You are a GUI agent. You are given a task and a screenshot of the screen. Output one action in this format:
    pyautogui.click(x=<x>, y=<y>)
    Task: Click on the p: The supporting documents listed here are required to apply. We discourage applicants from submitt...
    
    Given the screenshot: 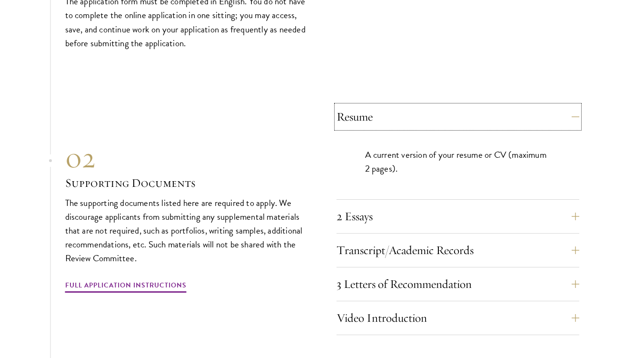 What is the action you would take?
    pyautogui.click(x=187, y=230)
    